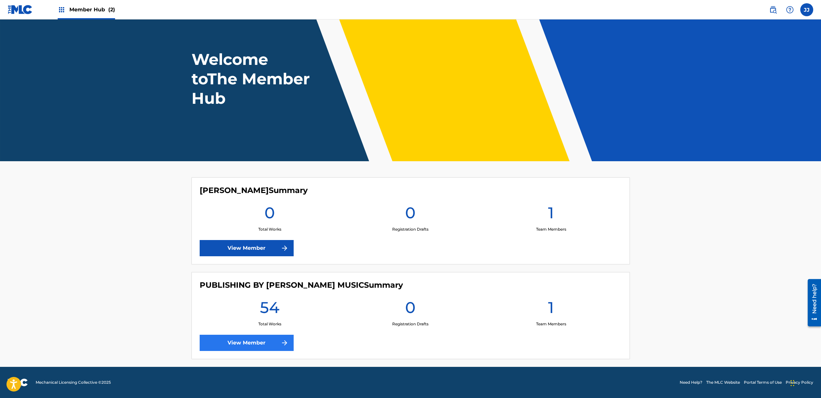 The image size is (821, 398). I want to click on h1: Welcome to The Member Hub, so click(252, 79).